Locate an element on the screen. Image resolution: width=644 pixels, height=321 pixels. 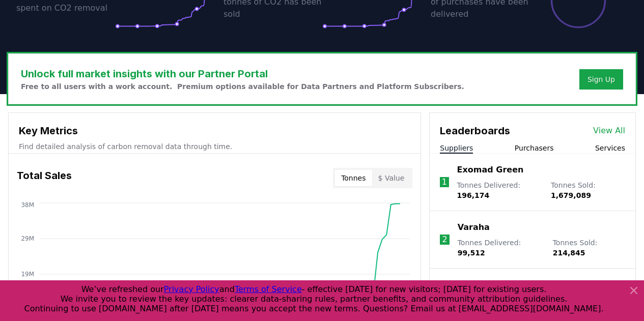
span: 196,174 is located at coordinates (473, 195).